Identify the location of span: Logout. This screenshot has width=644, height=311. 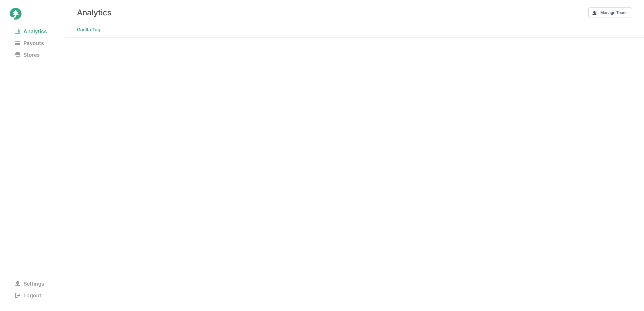
(28, 295).